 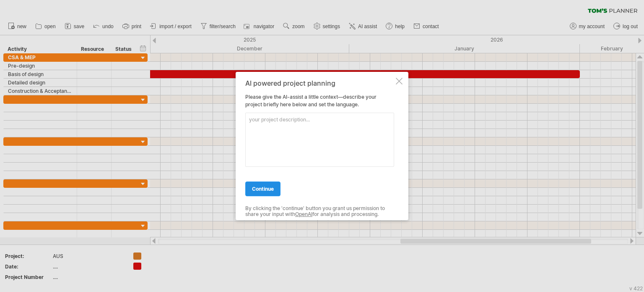 I want to click on div: By clicking the 'continue' button you grant us permission to share your input with for analysis a..., so click(x=319, y=211).